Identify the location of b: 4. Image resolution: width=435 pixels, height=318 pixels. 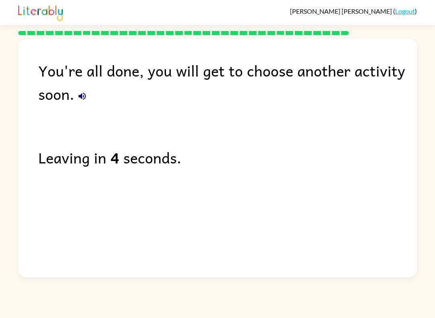
(115, 158).